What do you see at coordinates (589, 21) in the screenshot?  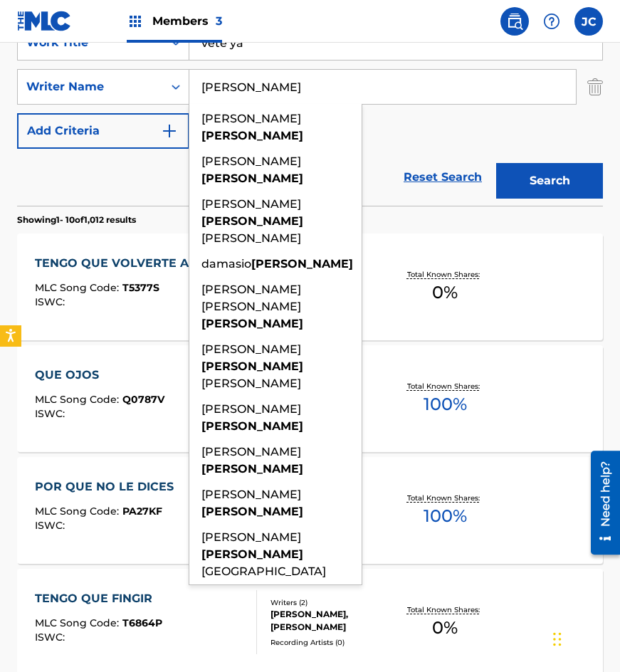 I see `div: User Menu` at bounding box center [589, 21].